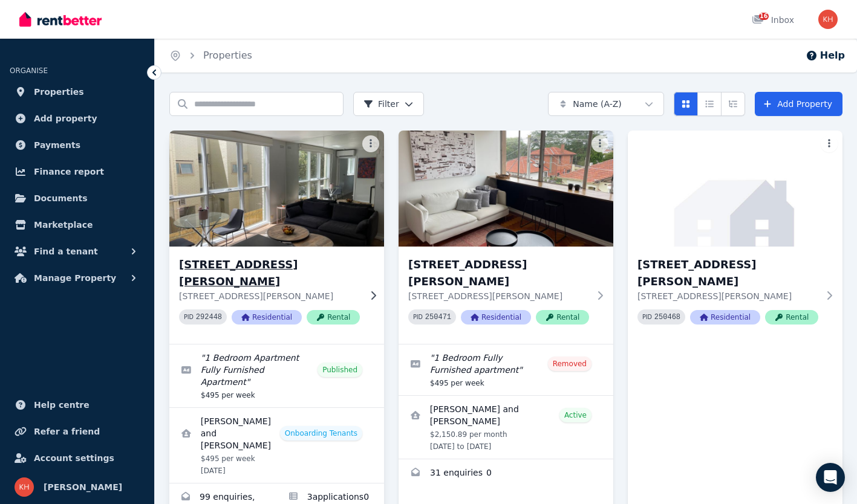 Image resolution: width=857 pixels, height=504 pixels. I want to click on span: Account settings, so click(73, 458).